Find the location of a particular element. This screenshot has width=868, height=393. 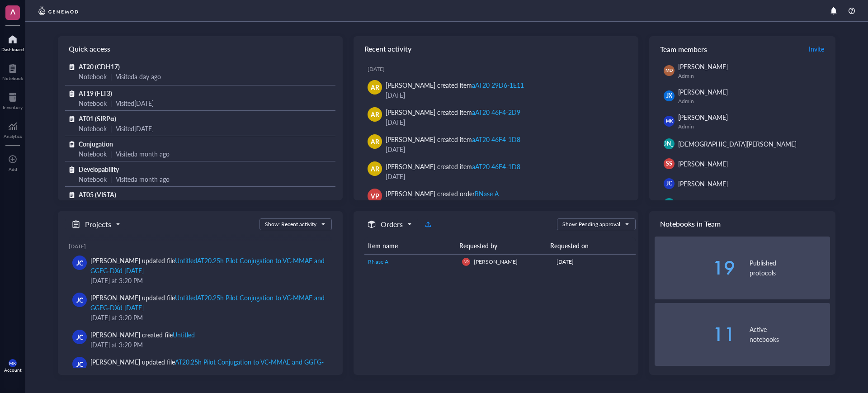

span: Developability is located at coordinates (99, 169).